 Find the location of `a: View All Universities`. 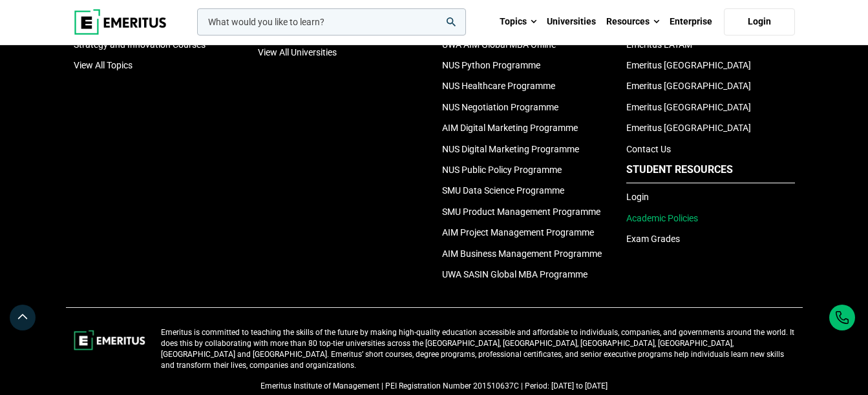

a: View All Universities is located at coordinates (298, 52).